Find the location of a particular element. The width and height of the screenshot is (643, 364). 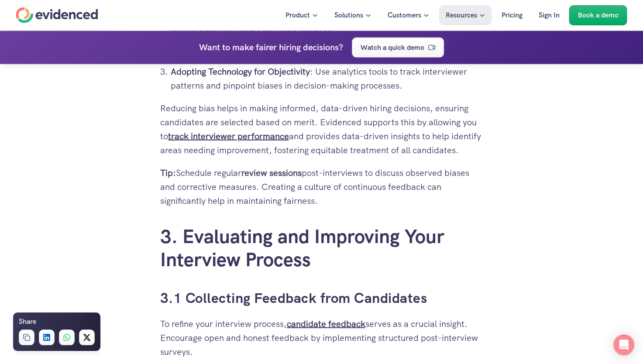

a: Sign In is located at coordinates (549, 15).